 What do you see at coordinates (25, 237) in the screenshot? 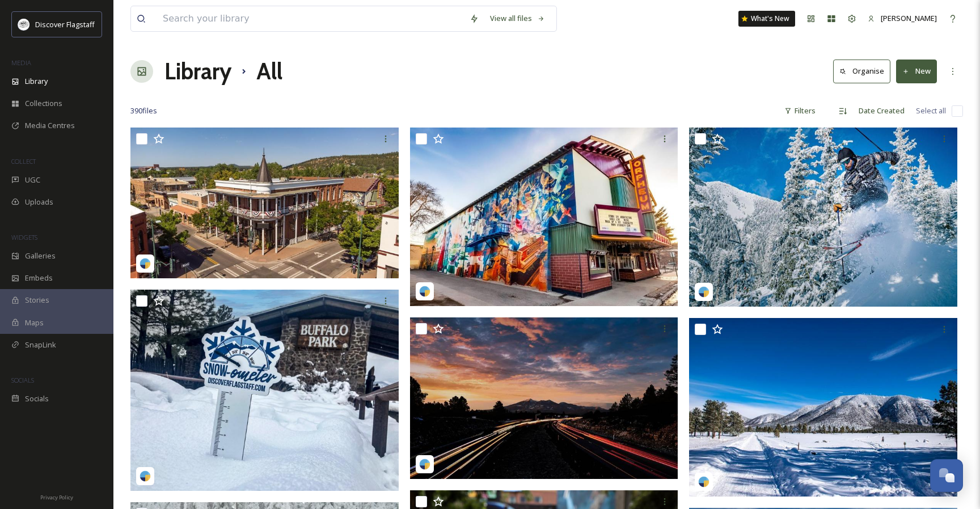
I see `span: WIDGETS` at bounding box center [25, 237].